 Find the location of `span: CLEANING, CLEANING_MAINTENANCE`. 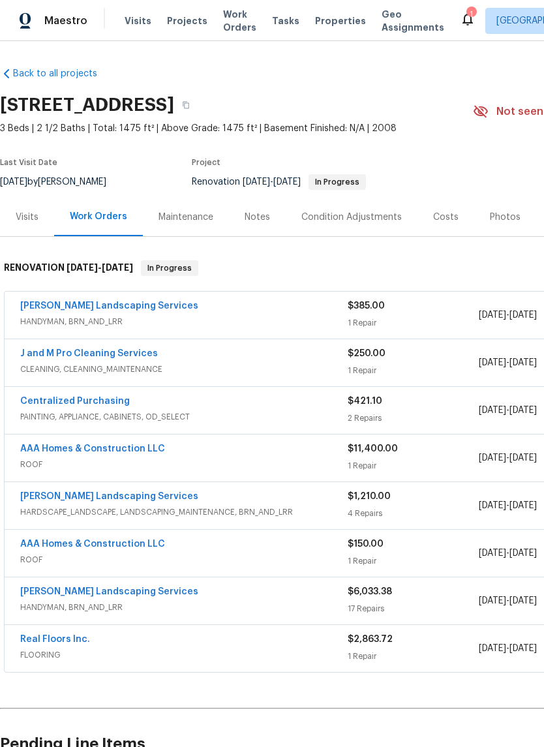

span: CLEANING, CLEANING_MAINTENANCE is located at coordinates (184, 369).